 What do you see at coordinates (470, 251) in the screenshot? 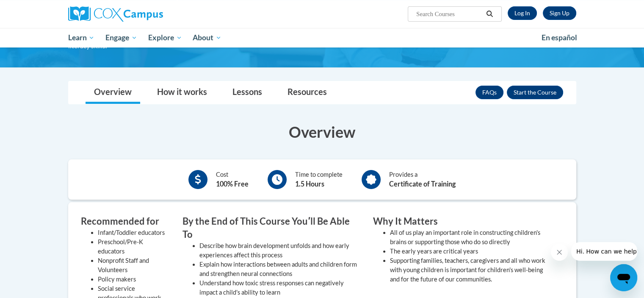
I see `li: The early years are critical years` at bounding box center [470, 251].